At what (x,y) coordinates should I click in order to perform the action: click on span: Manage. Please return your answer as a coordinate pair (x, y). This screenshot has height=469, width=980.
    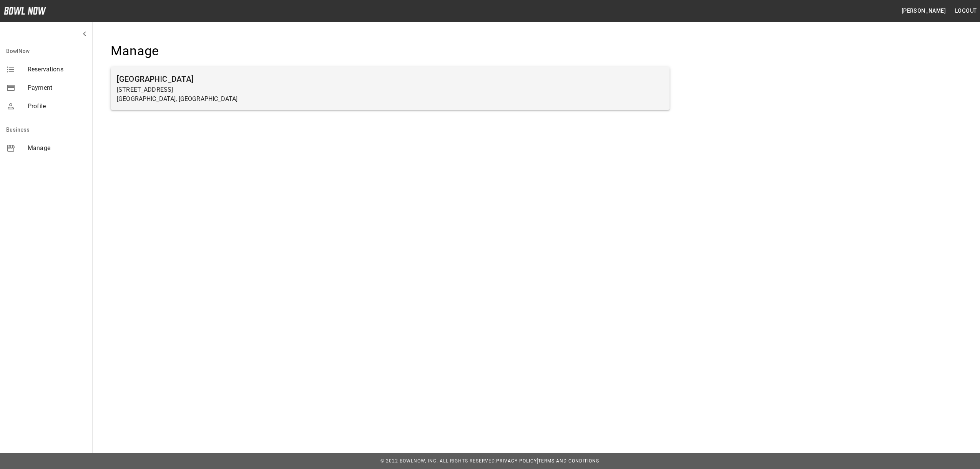
    Looking at the image, I should click on (57, 148).